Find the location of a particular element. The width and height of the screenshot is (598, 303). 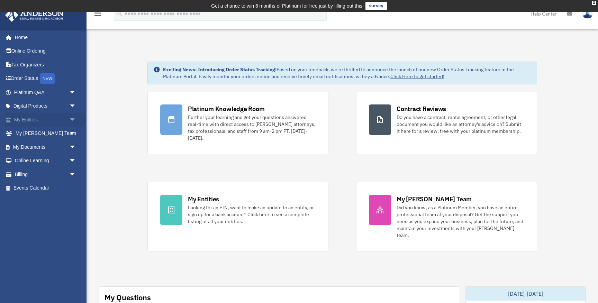

a: My Entitiesarrow_drop_down is located at coordinates (46, 120).